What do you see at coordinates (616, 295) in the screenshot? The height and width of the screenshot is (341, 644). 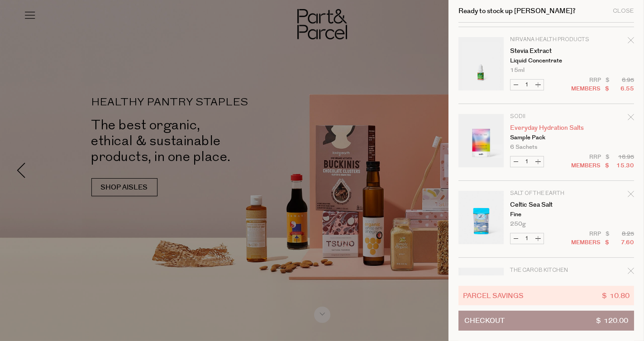 I see `span: $ 10.80` at bounding box center [616, 295].